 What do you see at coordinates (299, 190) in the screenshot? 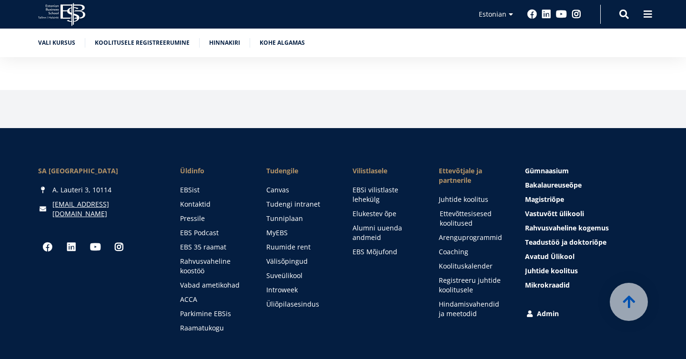
I see `a: Canvas` at bounding box center [299, 190].